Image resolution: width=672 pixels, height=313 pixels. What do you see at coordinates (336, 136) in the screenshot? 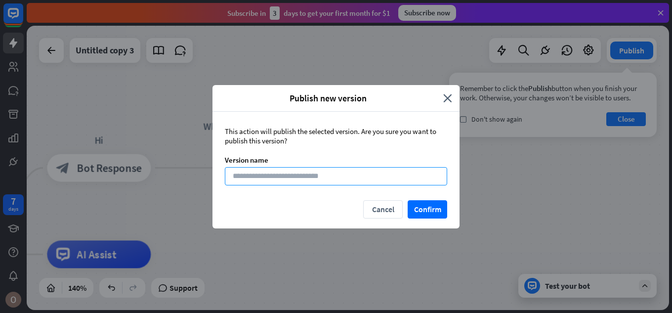
I see `div: This action will publish the selected version. Are you sure you want to publish this version?` at bounding box center [336, 136].